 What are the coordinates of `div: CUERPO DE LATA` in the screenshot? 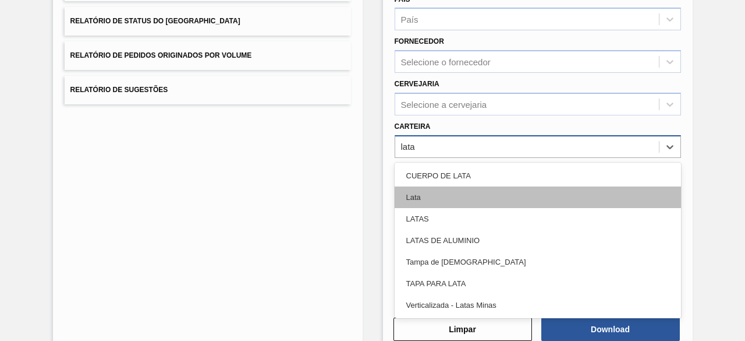 It's located at (538, 175).